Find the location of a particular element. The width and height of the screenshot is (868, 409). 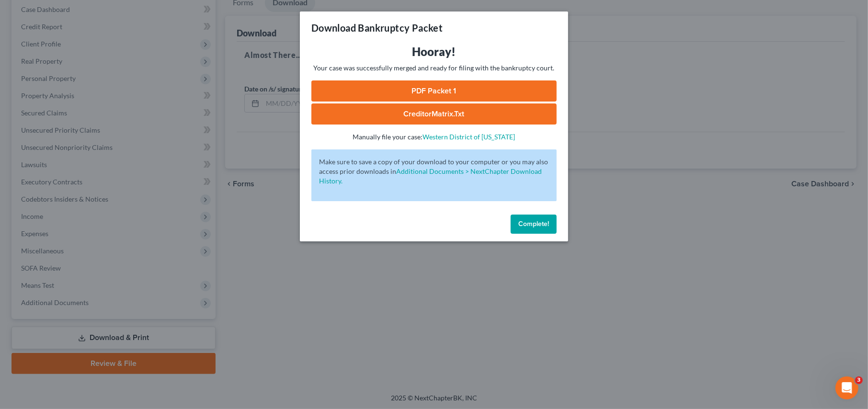

p: Your case was successfully merged and ready for filing with the bankruptcy court. is located at coordinates (434, 68).